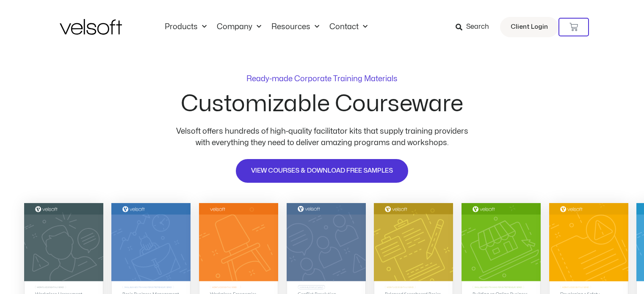 This screenshot has height=294, width=644. I want to click on a: ResourcesMenu Toggle, so click(295, 27).